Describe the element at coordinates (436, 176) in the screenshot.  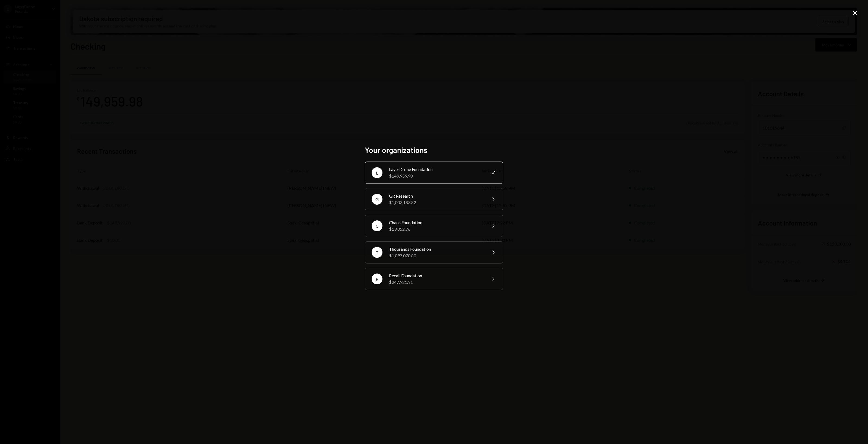
I see `div: $149,959.98` at that location.